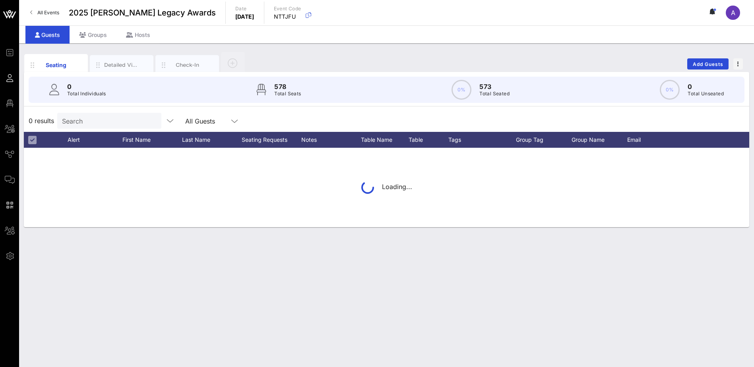  What do you see at coordinates (287, 9) in the screenshot?
I see `p: Event Code` at bounding box center [287, 9].